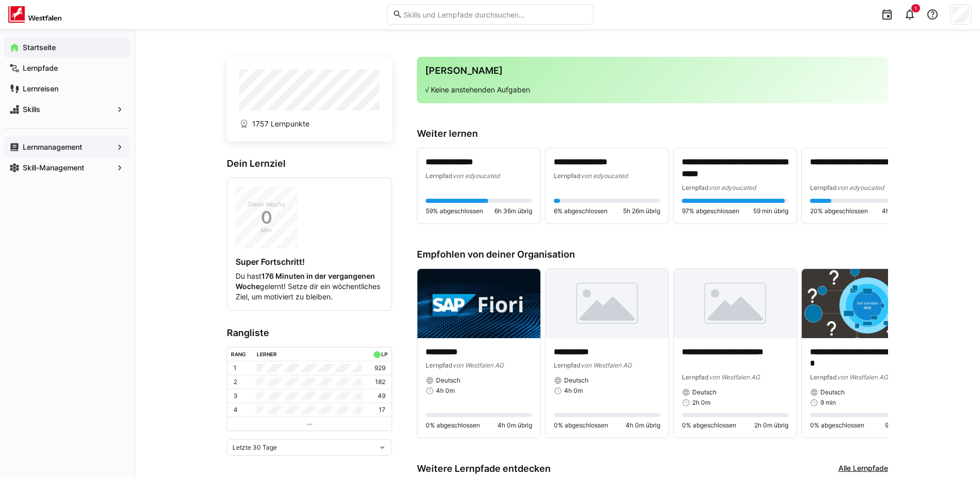 The width and height of the screenshot is (980, 477). What do you see at coordinates (238, 355) in the screenshot?
I see `div: Rang` at bounding box center [238, 355].